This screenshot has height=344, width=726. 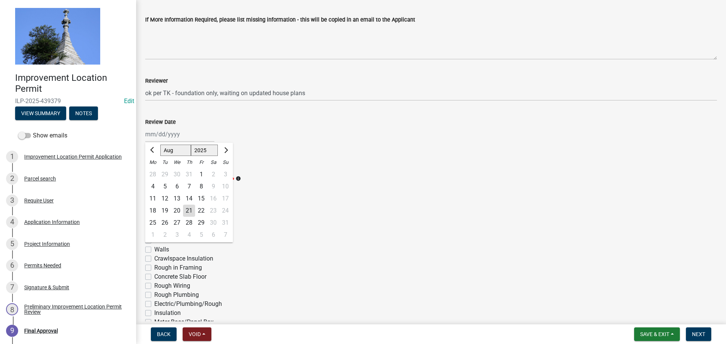 What do you see at coordinates (179, 134) in the screenshot?
I see `input: mm/dd/yyyy` at bounding box center [179, 134].